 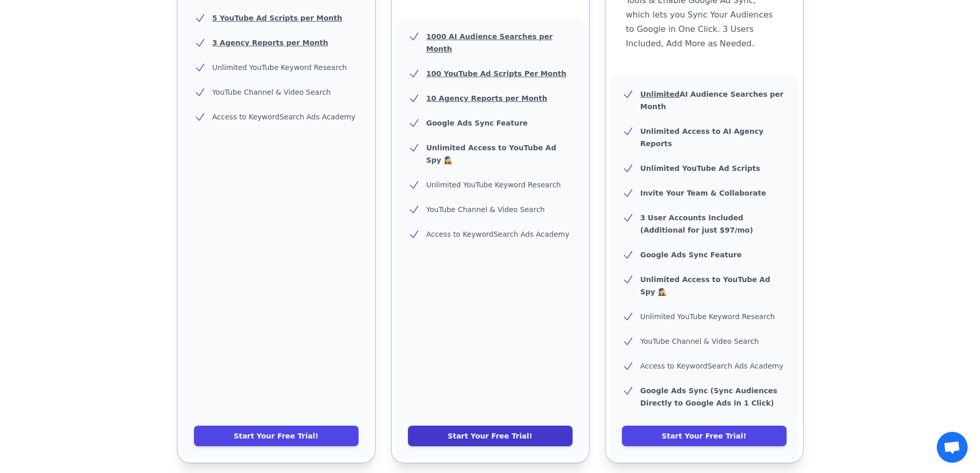 What do you see at coordinates (701, 168) in the screenshot?
I see `b: Unlimited YouTube Ad Scripts` at bounding box center [701, 168].